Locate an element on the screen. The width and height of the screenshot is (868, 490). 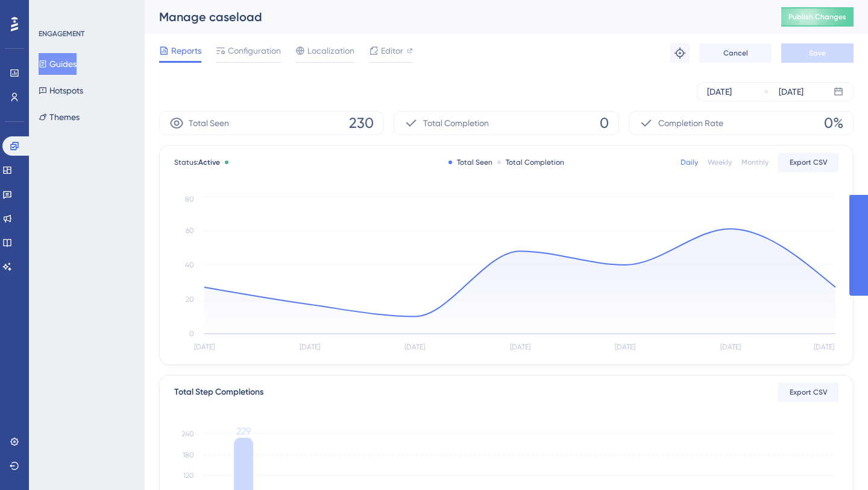
div: Total Step Completions is located at coordinates (219, 392).